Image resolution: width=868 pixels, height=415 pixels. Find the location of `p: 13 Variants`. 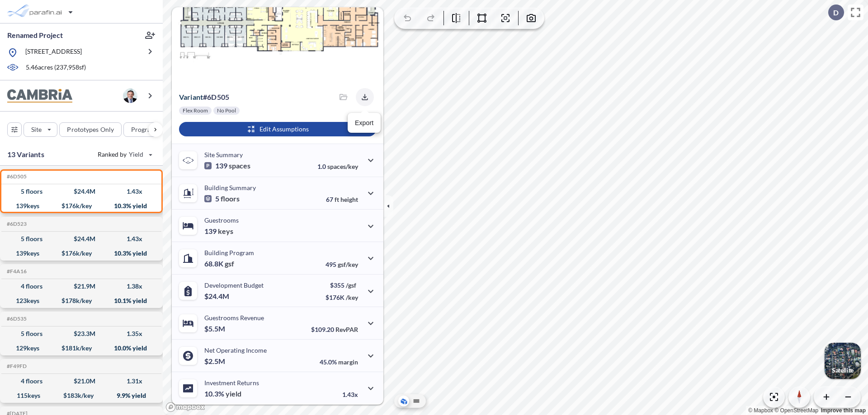

p: 13 Variants is located at coordinates (26, 155).